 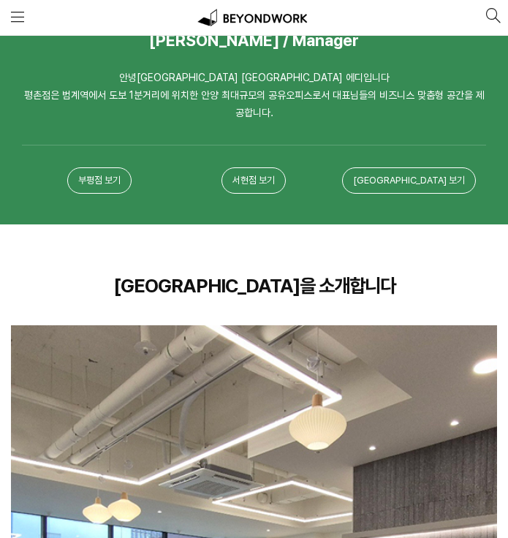 I want to click on a: 서현점 보기, so click(x=254, y=181).